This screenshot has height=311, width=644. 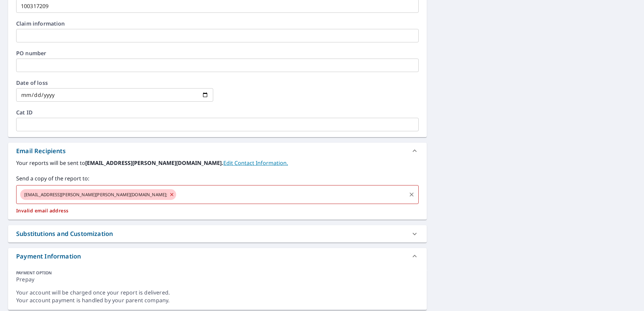 What do you see at coordinates (217, 178) in the screenshot?
I see `label: Send a copy of the report to:` at bounding box center [217, 178].